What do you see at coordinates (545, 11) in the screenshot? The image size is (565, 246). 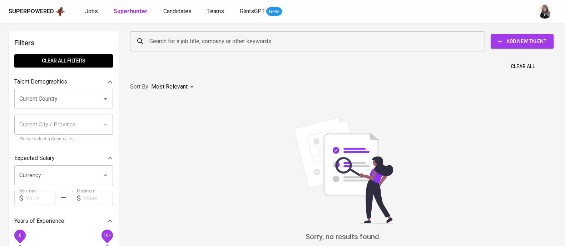 I see `img: sinta.windasari@glints.com` at bounding box center [545, 11].